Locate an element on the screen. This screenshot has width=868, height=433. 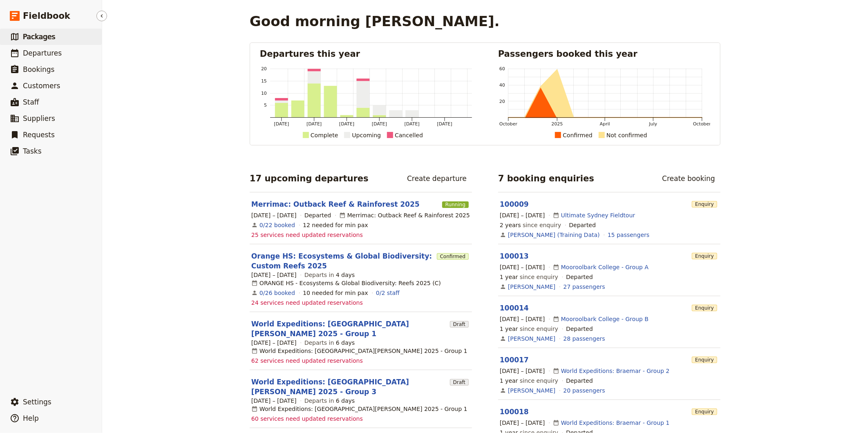
a: Mooroolbark College - Group B is located at coordinates (604, 320).